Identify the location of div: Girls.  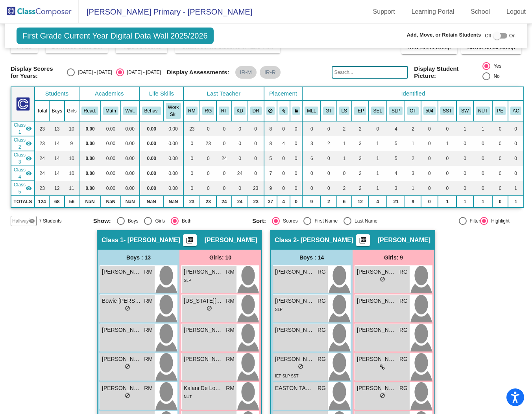
(158, 221).